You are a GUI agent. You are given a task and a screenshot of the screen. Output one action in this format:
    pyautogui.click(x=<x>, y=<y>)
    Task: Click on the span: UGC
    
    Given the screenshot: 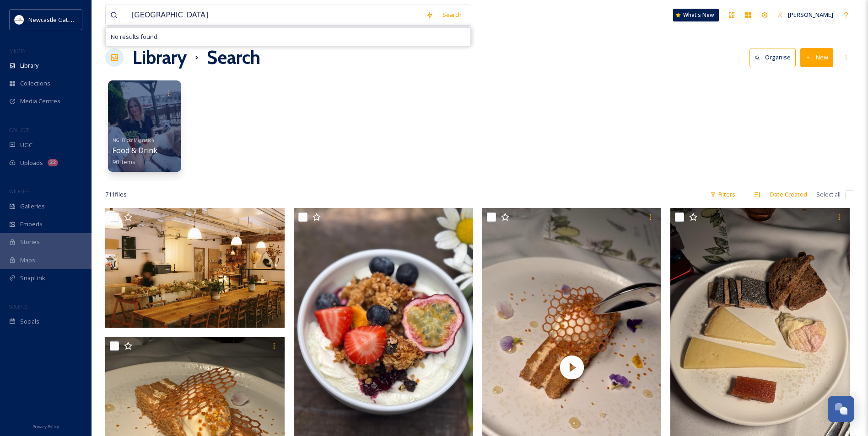 What is the action you would take?
    pyautogui.click(x=26, y=145)
    